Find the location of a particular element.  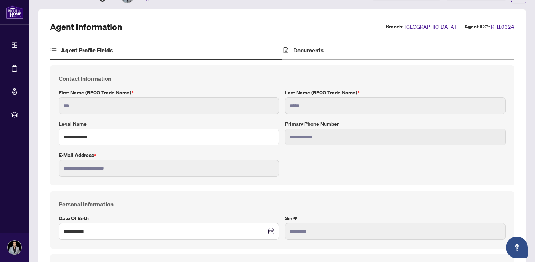

h4: Documents is located at coordinates (308, 50).